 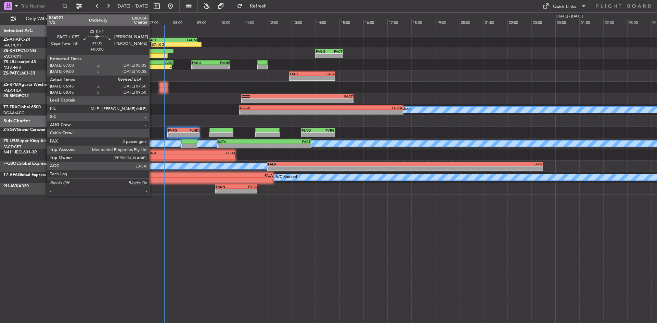 What do you see at coordinates (144, 67) in the screenshot?
I see `div: 06:26 Z` at bounding box center [144, 67].